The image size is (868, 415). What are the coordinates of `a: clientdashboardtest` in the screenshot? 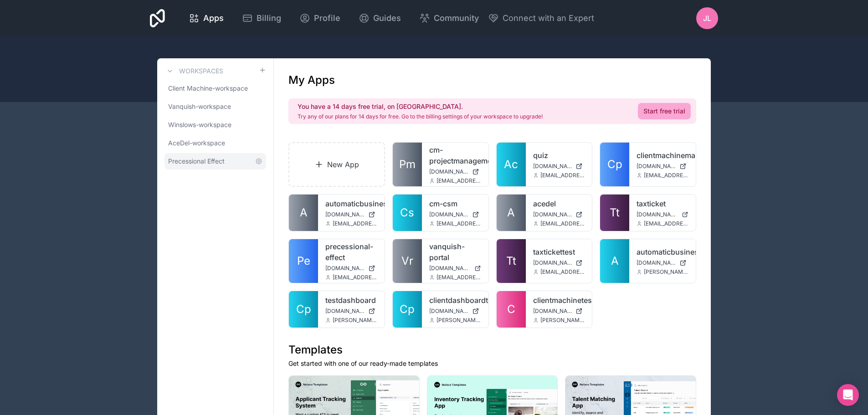 It's located at (455, 300).